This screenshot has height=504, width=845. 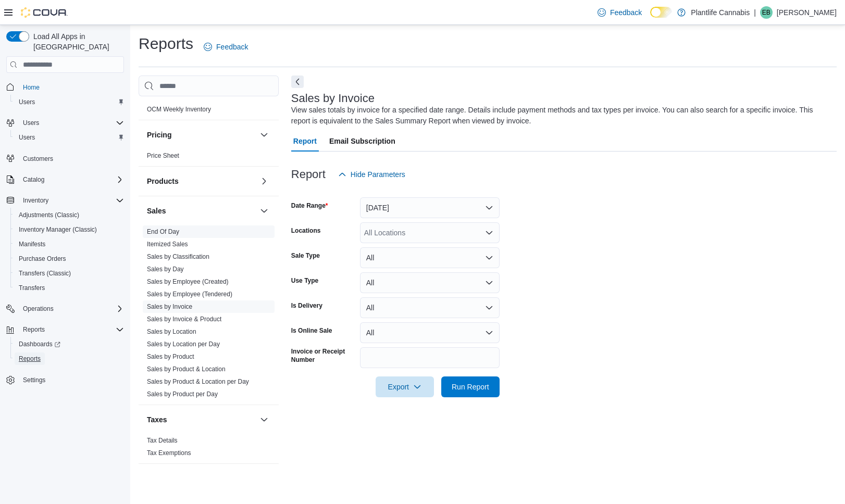 I want to click on label: Use Type, so click(x=305, y=280).